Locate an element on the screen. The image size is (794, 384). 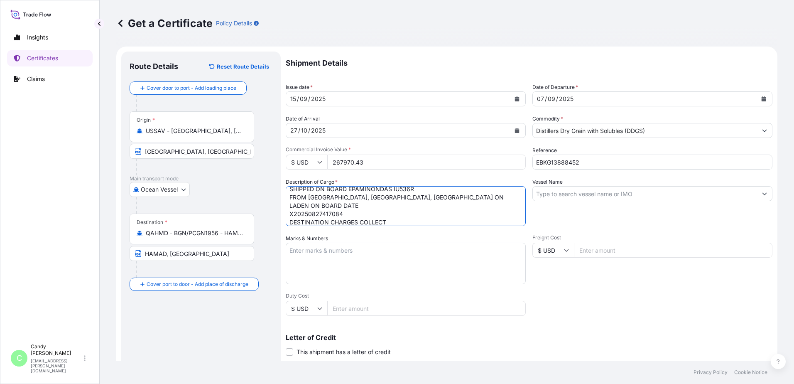
span: Date of Departure is located at coordinates (555, 87).